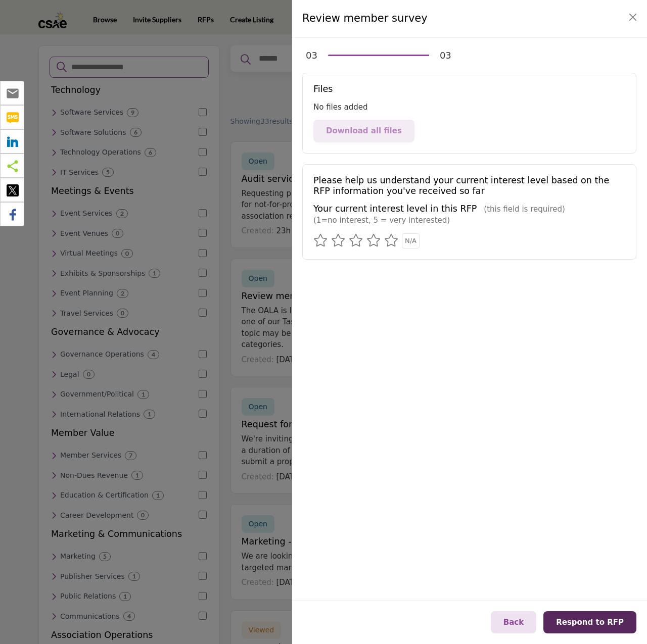 This screenshot has width=647, height=644. Describe the element at coordinates (395, 208) in the screenshot. I see `h5: Your current interest level in this RFP` at that location.